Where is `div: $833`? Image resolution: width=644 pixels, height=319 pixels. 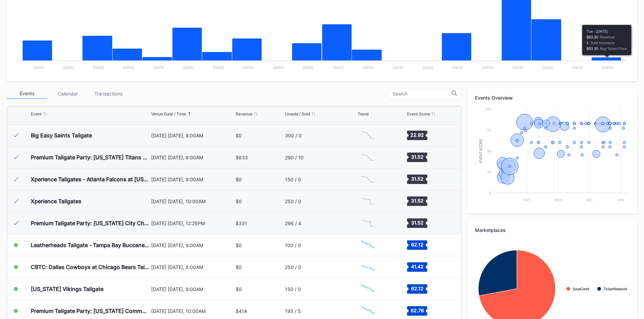 div: $833 is located at coordinates (242, 157).